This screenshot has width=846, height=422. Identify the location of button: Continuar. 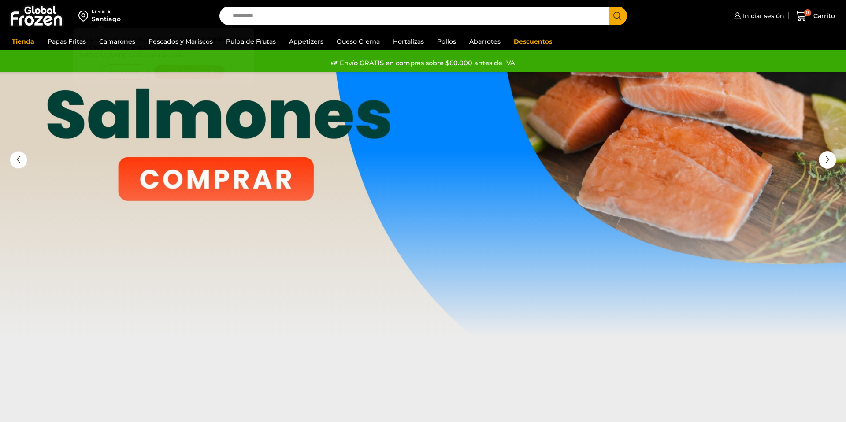
(125, 72).